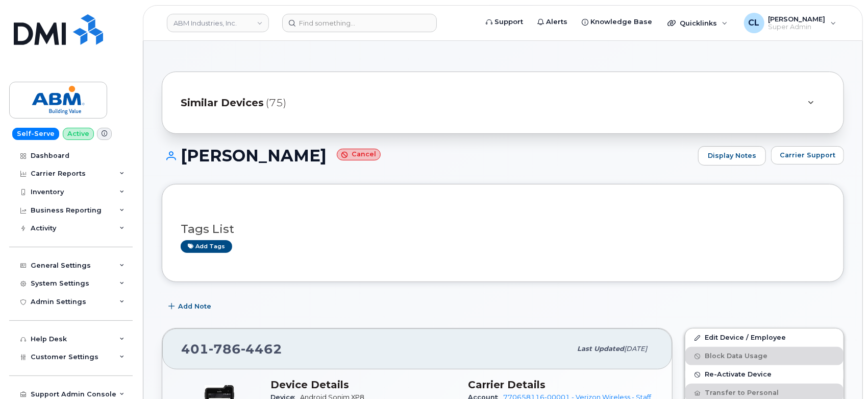  What do you see at coordinates (224, 349) in the screenshot?
I see `span: 786` at bounding box center [224, 349].